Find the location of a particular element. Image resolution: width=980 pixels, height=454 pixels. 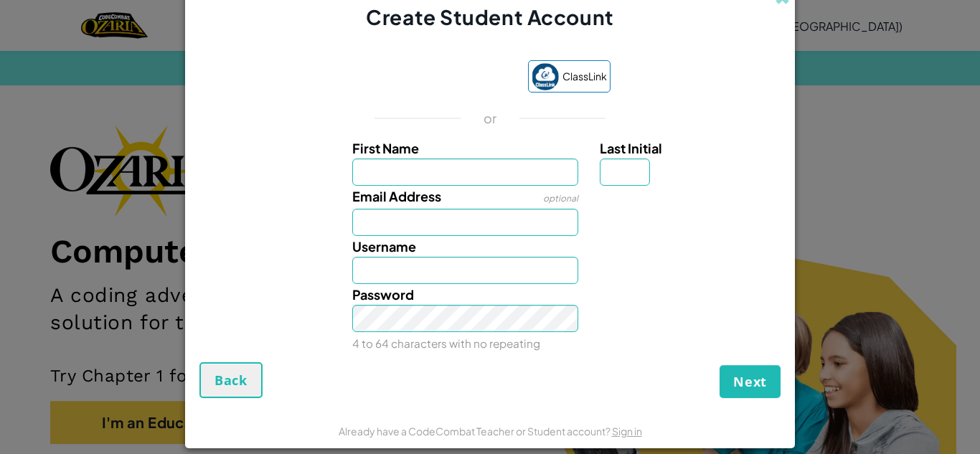

span: Already have a CodeCombat Teacher or Student account? is located at coordinates (475, 431).